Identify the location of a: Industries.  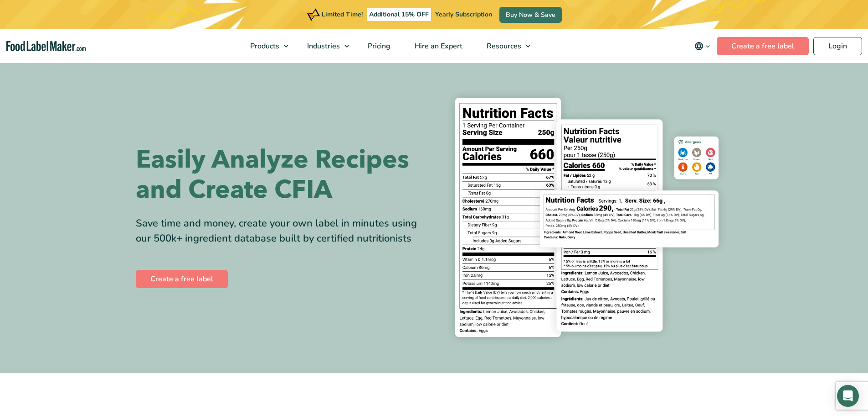
(324, 46).